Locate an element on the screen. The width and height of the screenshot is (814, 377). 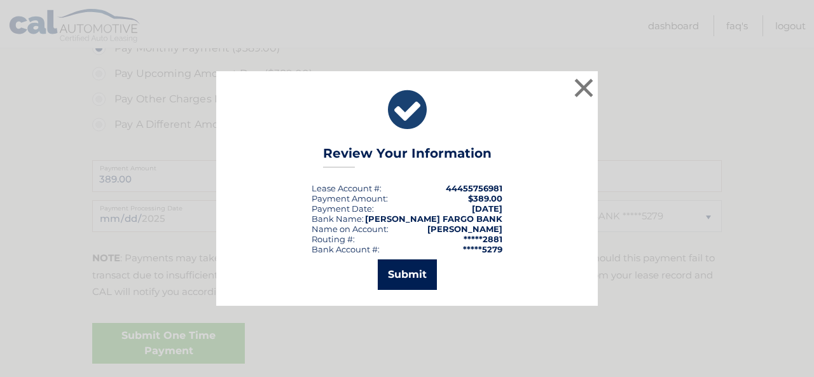
div: Lease Account #: is located at coordinates (347, 188).